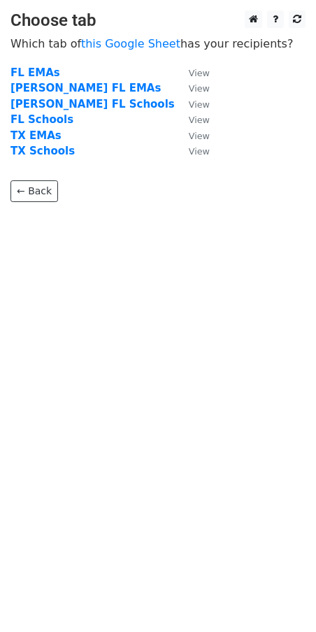 The height and width of the screenshot is (632, 316). I want to click on strong: FL EMAs, so click(35, 73).